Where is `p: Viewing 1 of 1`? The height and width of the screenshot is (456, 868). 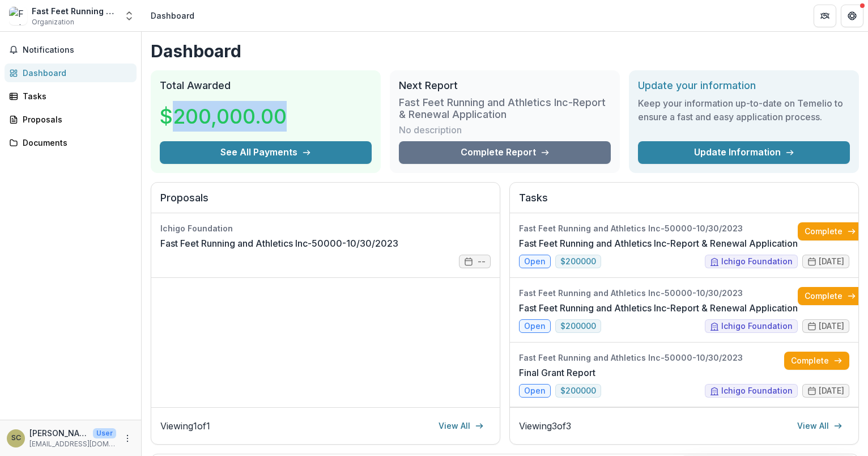 p: Viewing 1 of 1 is located at coordinates (185, 426).